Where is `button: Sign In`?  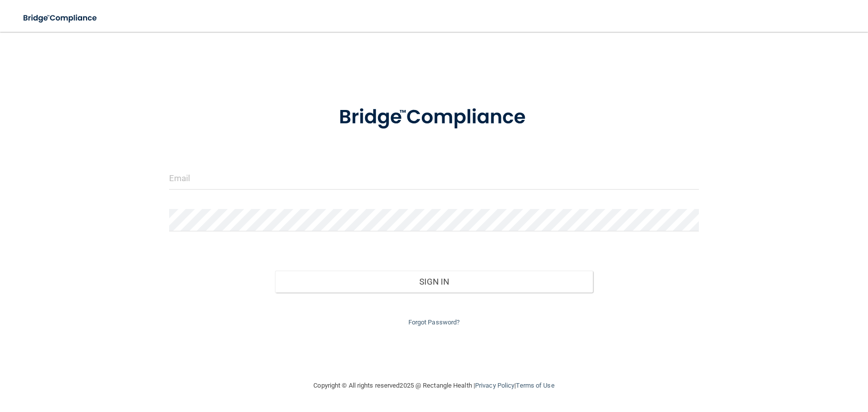 button: Sign In is located at coordinates (434, 281).